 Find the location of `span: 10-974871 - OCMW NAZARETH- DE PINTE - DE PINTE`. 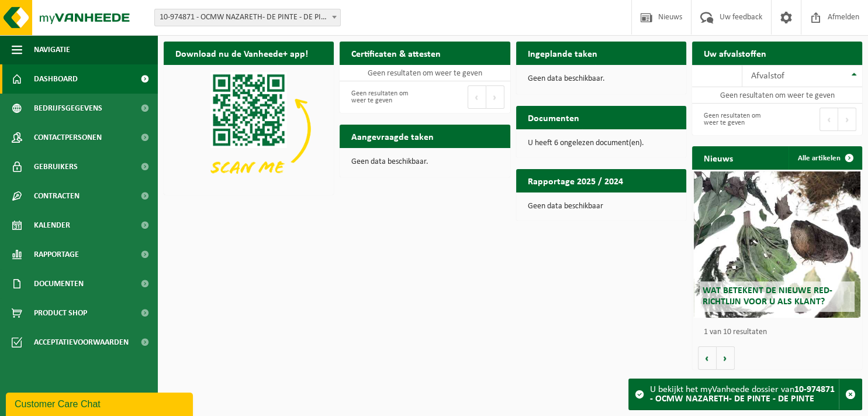

span: 10-974871 - OCMW NAZARETH- DE PINTE - DE PINTE is located at coordinates (248, 17).